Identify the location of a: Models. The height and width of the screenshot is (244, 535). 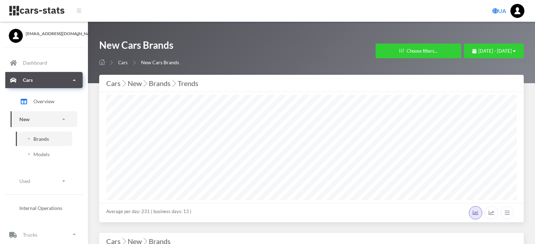
(44, 154).